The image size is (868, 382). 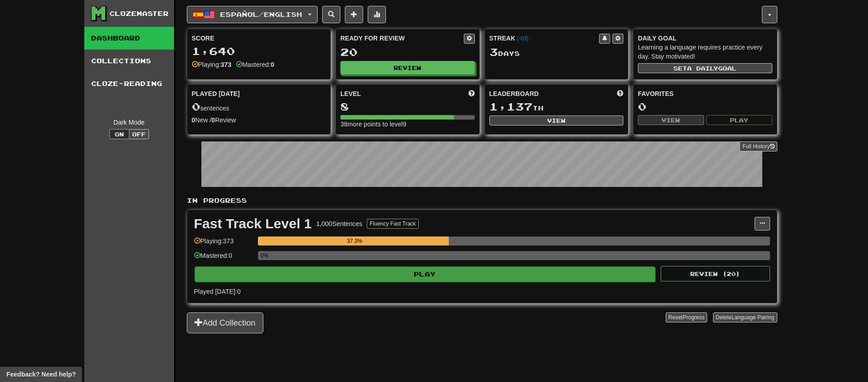 What do you see at coordinates (139, 13) in the screenshot?
I see `div: Clozemaster` at bounding box center [139, 13].